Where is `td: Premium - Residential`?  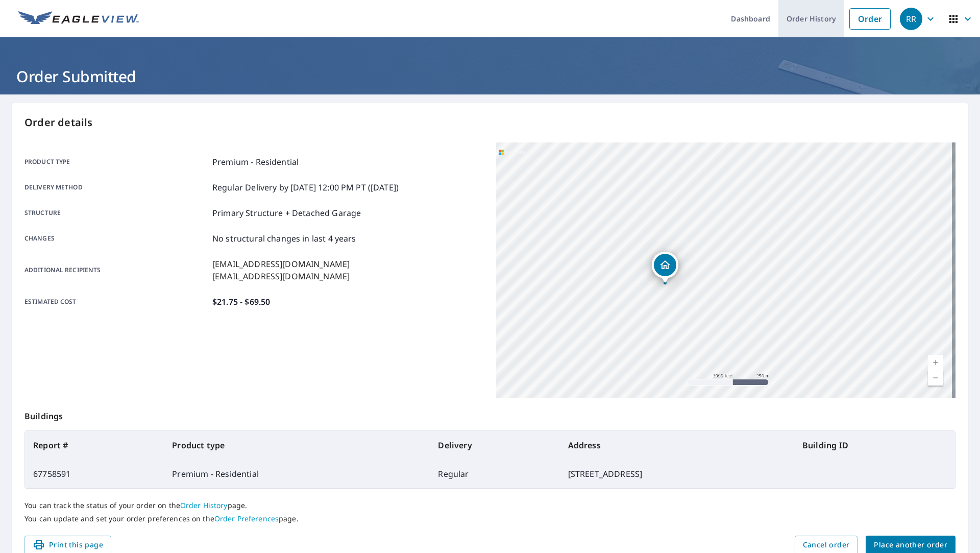
td: Premium - Residential is located at coordinates (297, 474).